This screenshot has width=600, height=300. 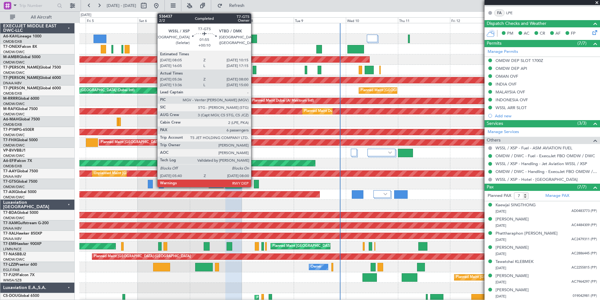 What do you see at coordinates (12, 280) in the screenshot?
I see `a: WMSA/SZB` at bounding box center [12, 280].